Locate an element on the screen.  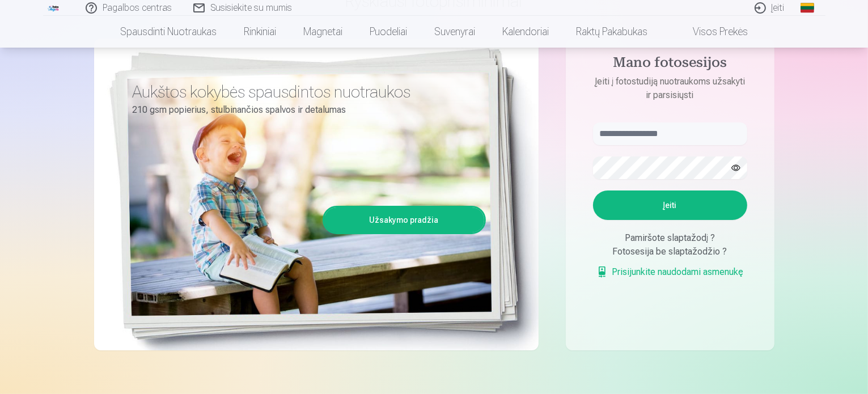
a: Rinkiniai is located at coordinates (260, 31).